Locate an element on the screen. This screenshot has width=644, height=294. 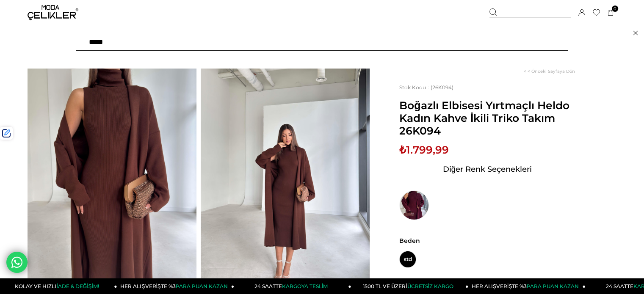
a: 0 is located at coordinates (611, 12).